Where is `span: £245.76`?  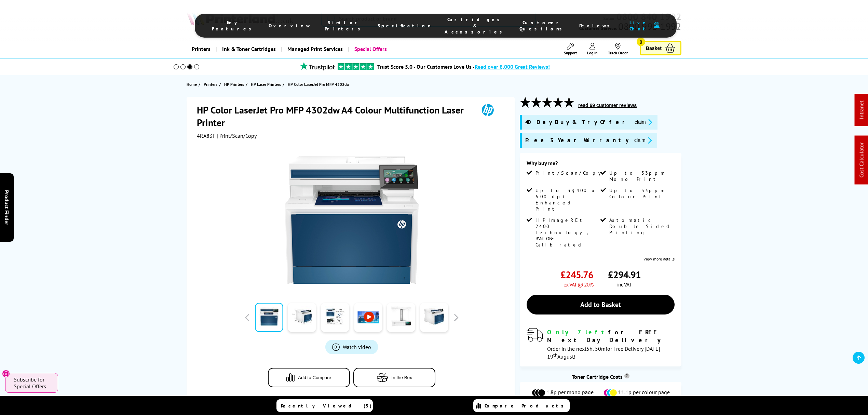 span: £245.76 is located at coordinates (577, 274).